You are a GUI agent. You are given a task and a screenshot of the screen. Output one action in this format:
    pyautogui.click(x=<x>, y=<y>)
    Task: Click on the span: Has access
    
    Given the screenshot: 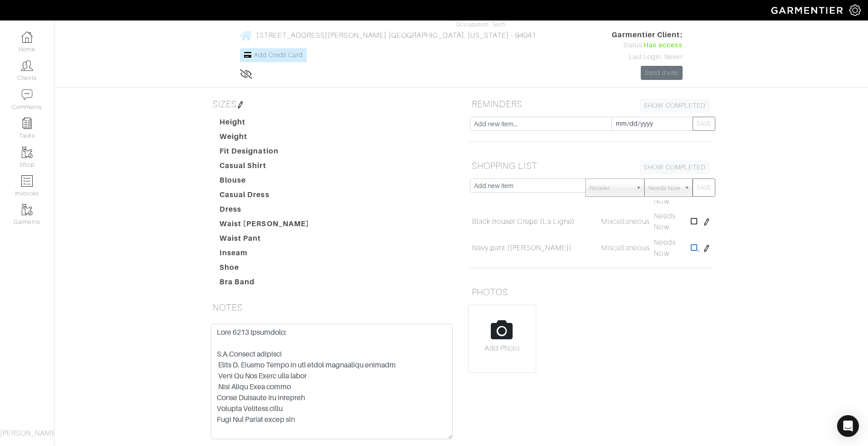 What is the action you would take?
    pyautogui.click(x=663, y=45)
    